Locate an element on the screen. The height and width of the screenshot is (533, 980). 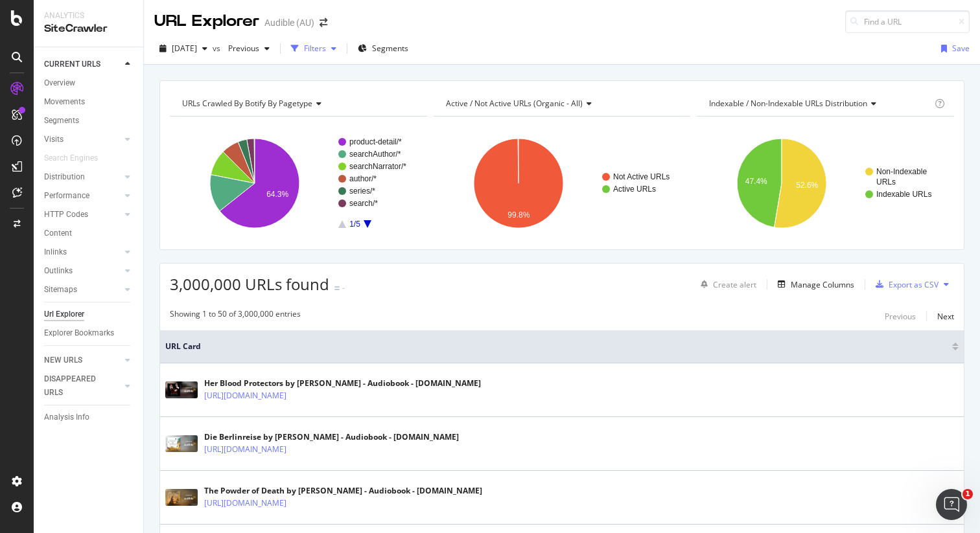
h4: Indexable / Non-Indexable URLs Distribution is located at coordinates (820, 103).